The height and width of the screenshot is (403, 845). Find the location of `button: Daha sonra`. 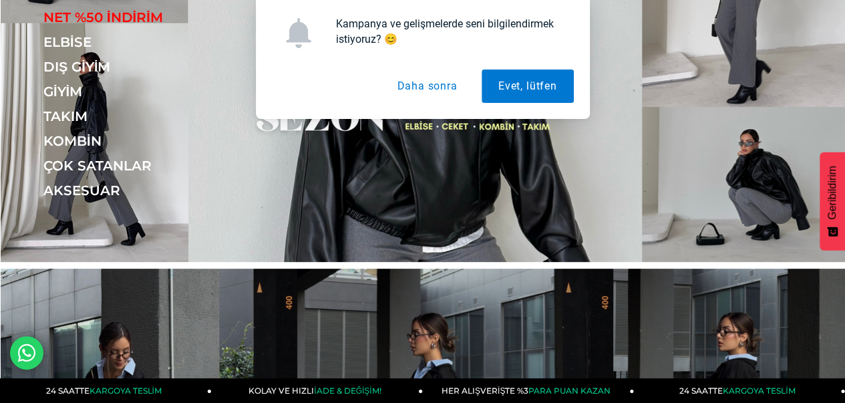

button: Daha sonra is located at coordinates (427, 86).